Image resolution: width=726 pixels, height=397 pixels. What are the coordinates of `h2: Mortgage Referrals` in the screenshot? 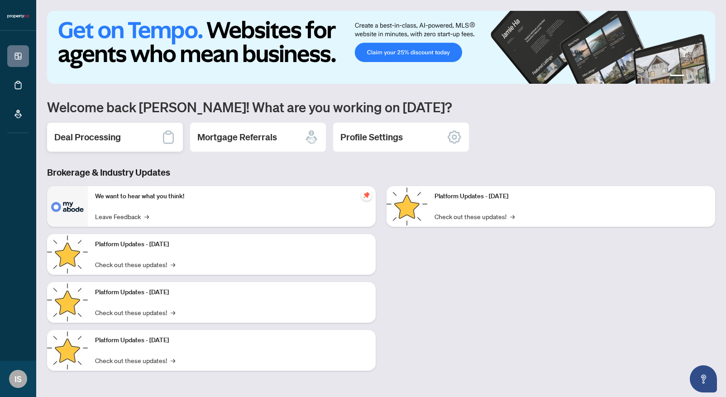 It's located at (237, 137).